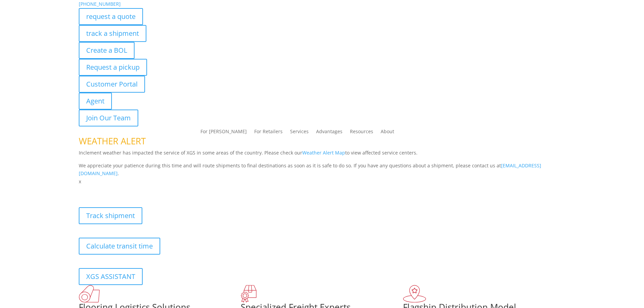 This screenshot has width=644, height=308. What do you see at coordinates (95, 101) in the screenshot?
I see `a: Agent` at bounding box center [95, 101].